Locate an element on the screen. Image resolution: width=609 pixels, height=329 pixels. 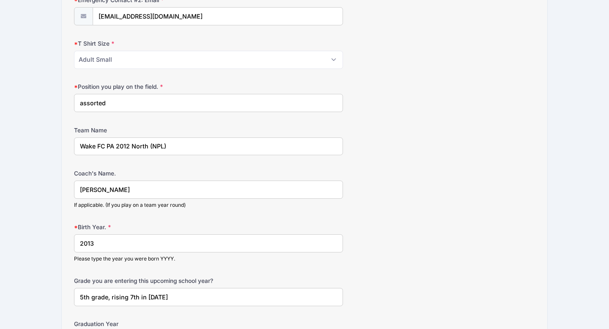
label: Grade you are entering this upcoming school year? is located at coordinates (151, 281).